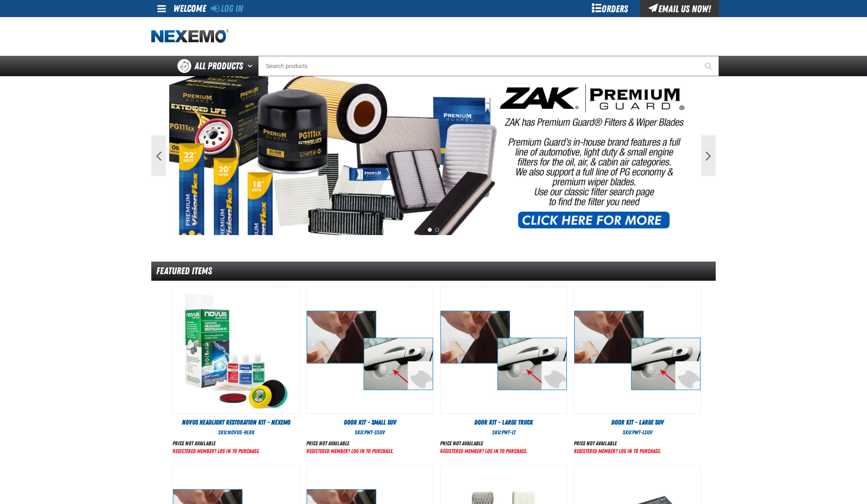 The image size is (867, 504). What do you see at coordinates (488, 66) in the screenshot?
I see `input: Search` at bounding box center [488, 66].